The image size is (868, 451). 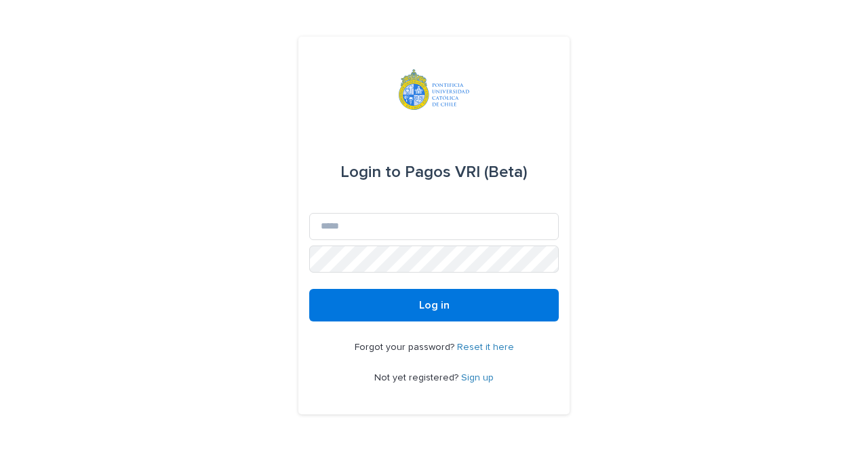 I want to click on img: iqsleoUpQLaG7yz5l0jK, so click(x=434, y=89).